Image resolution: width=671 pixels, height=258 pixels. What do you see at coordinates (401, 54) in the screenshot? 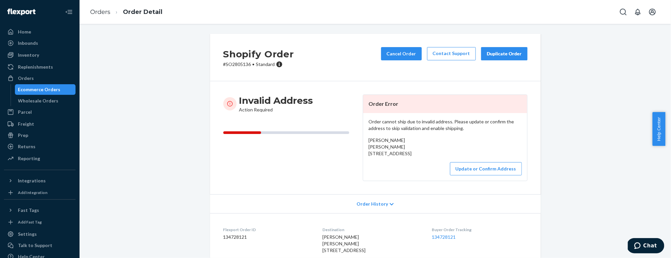
I see `button: Cancel Order` at bounding box center [401, 54].